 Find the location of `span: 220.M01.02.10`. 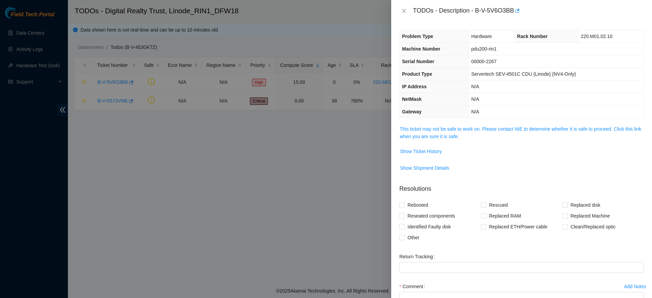

span: 220.M01.02.10 is located at coordinates (596, 36).